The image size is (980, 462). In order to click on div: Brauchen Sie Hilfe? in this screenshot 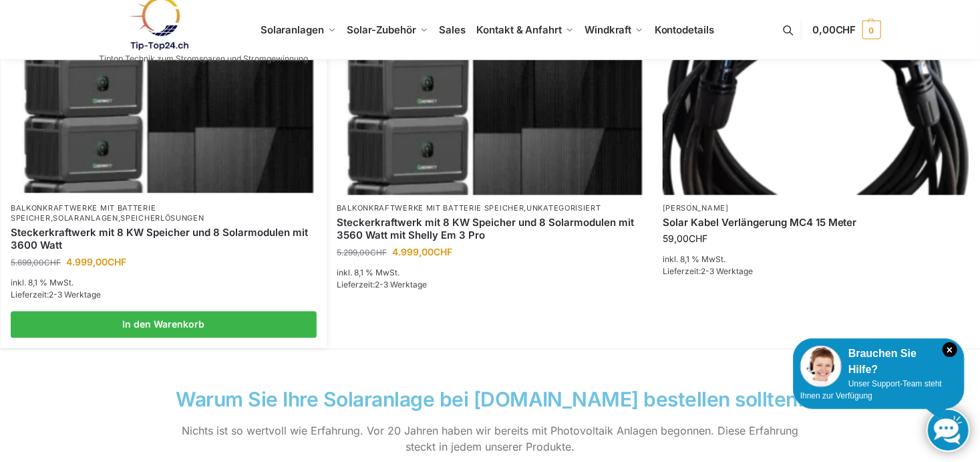, I will do `click(878, 362)`.